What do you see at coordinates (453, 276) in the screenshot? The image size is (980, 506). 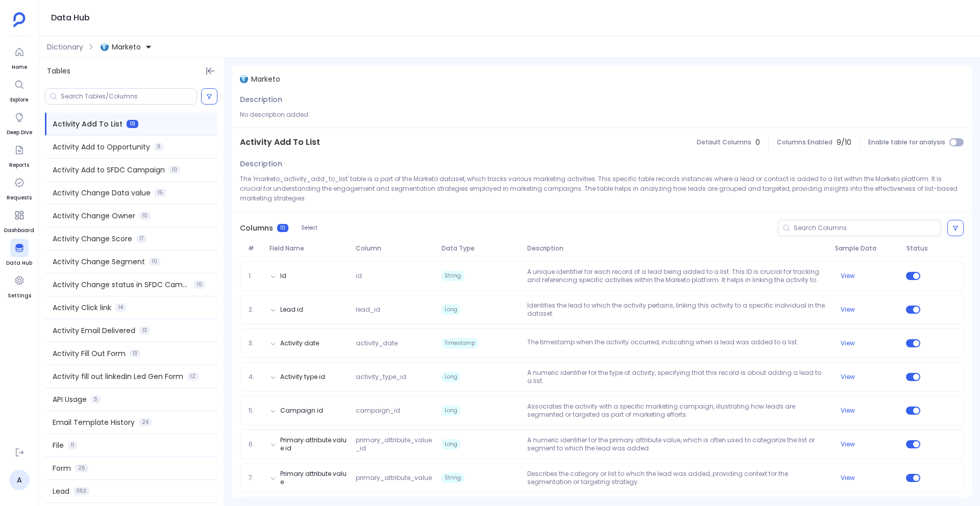 I see `span: String` at bounding box center [453, 276].